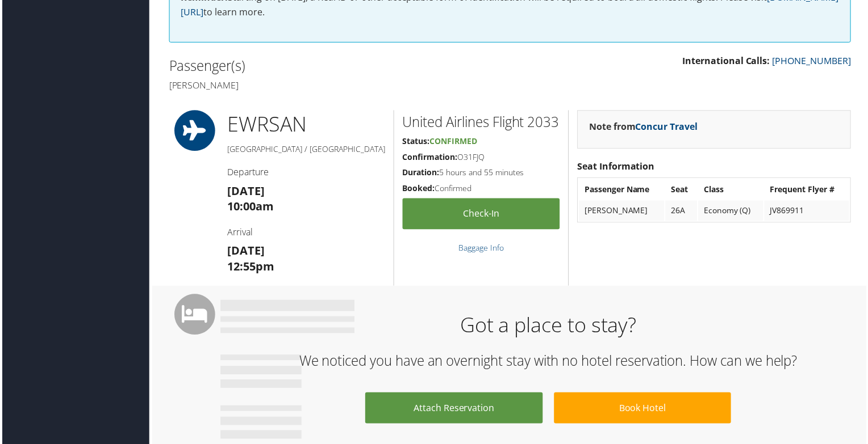 This screenshot has height=444, width=868. I want to click on h1: EWR SAN, so click(305, 125).